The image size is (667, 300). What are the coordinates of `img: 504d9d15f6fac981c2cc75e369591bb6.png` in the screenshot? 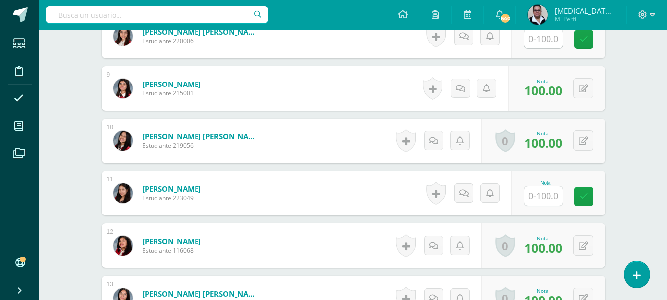 It's located at (123, 141).